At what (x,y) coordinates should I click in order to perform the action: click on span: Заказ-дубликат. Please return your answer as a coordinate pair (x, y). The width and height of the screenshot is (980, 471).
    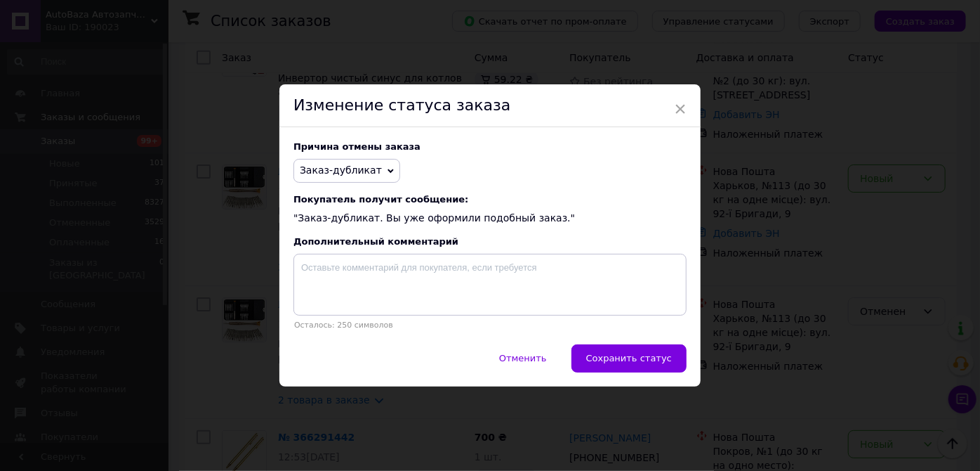
    Looking at the image, I should click on (341, 170).